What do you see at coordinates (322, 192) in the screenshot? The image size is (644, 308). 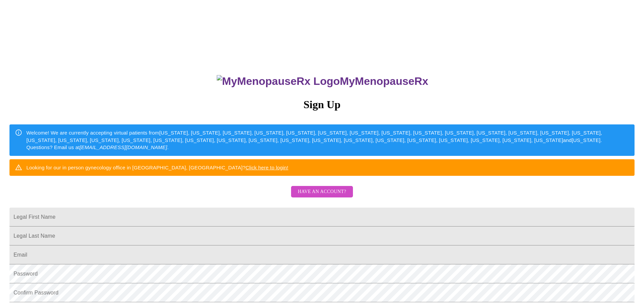 I see `button: Have an account?` at bounding box center [322, 192].